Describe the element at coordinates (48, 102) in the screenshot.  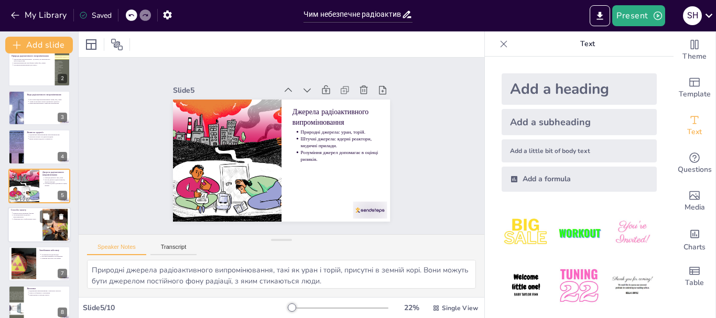
I see `p: Альфа-частки мають низьку проникаючу здатність.` at that location.